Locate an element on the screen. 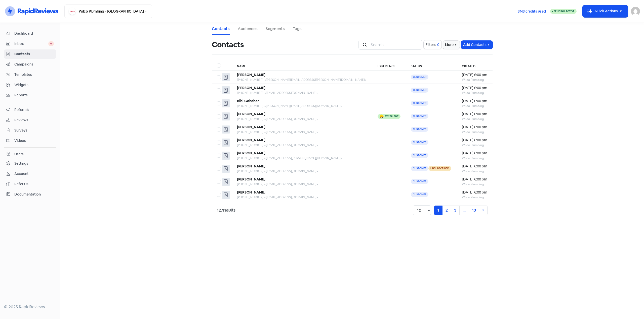 Image resolution: width=644 pixels, height=319 pixels. a: Reviews is located at coordinates (30, 120).